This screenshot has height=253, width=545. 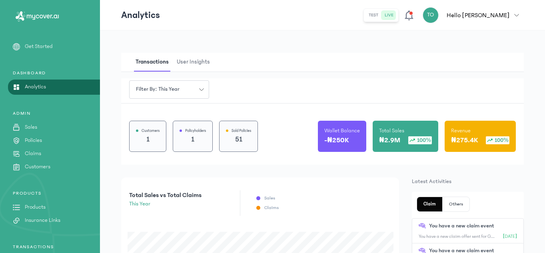 I want to click on span: User Insights, so click(x=193, y=62).